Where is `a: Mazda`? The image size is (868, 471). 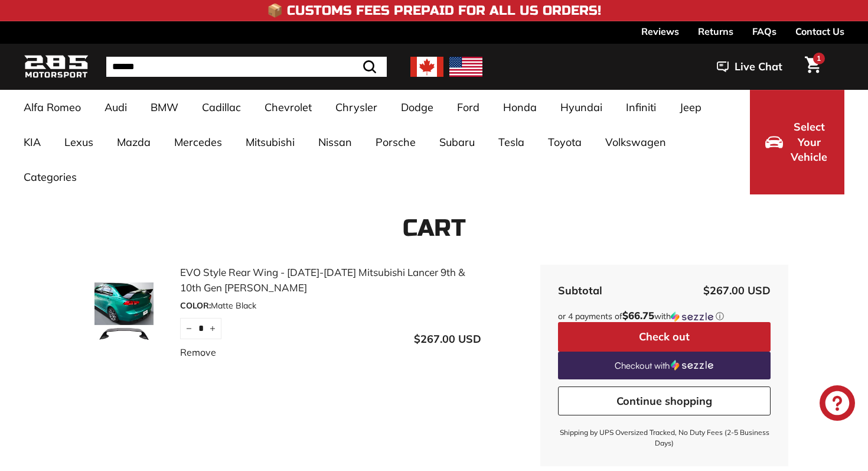 a: Mazda is located at coordinates (133, 142).